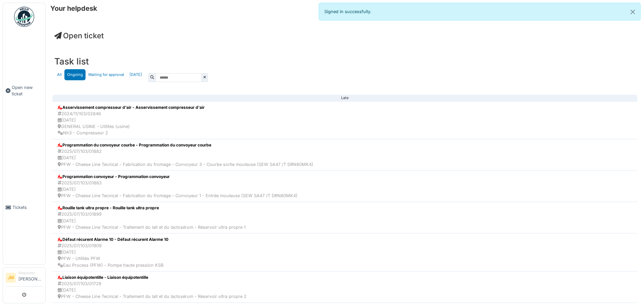  What do you see at coordinates (24, 17) in the screenshot?
I see `img: Badge_color-CXgf-gQk.svg` at bounding box center [24, 17].